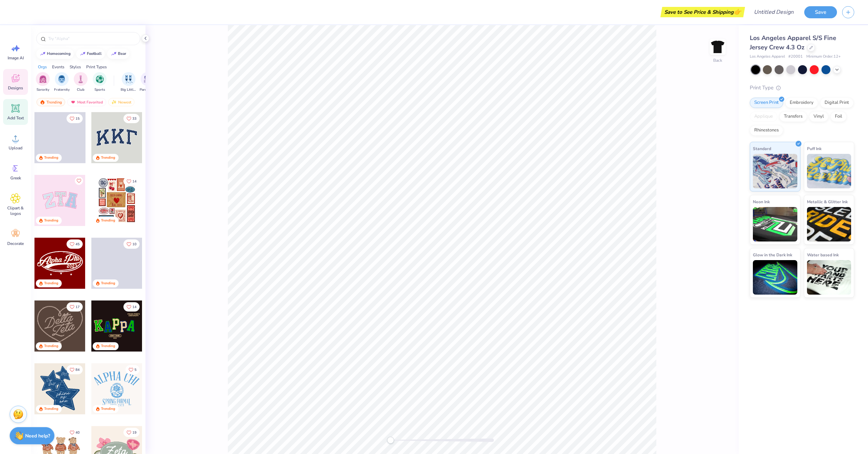 Image resolution: width=868 pixels, height=454 pixels. What do you see at coordinates (16, 178) in the screenshot?
I see `span: Greek` at bounding box center [16, 178].